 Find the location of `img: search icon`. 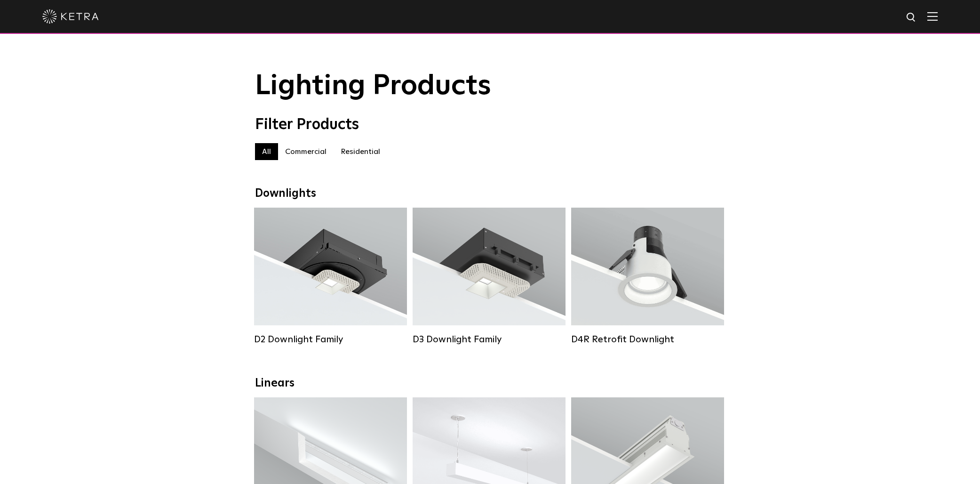

img: search icon is located at coordinates (911, 17).